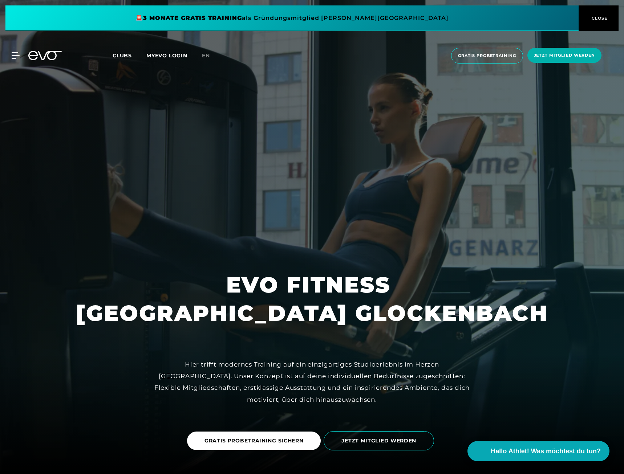 The height and width of the screenshot is (474, 624). Describe the element at coordinates (487, 56) in the screenshot. I see `span: Gratis Probetraining` at that location.